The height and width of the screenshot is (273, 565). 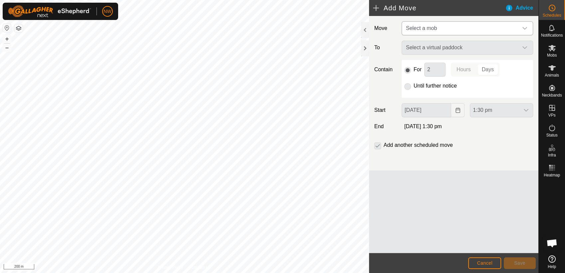 I want to click on span: Cancel, so click(x=484, y=263).